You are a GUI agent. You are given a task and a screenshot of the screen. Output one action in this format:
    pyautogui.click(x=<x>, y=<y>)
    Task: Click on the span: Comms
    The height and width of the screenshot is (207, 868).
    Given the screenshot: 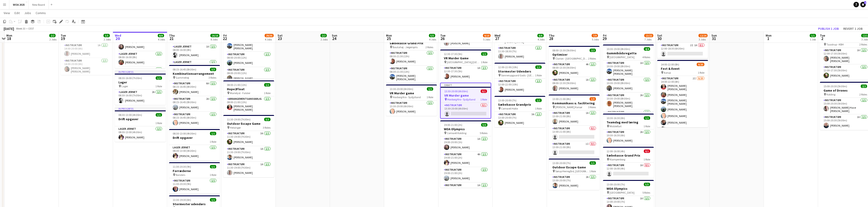 What is the action you would take?
    pyautogui.click(x=41, y=13)
    